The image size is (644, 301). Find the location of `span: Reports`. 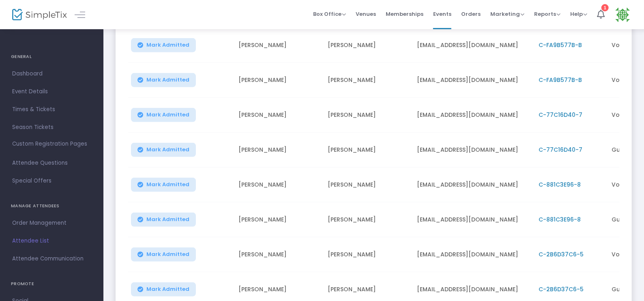

span: Reports is located at coordinates (547, 13).